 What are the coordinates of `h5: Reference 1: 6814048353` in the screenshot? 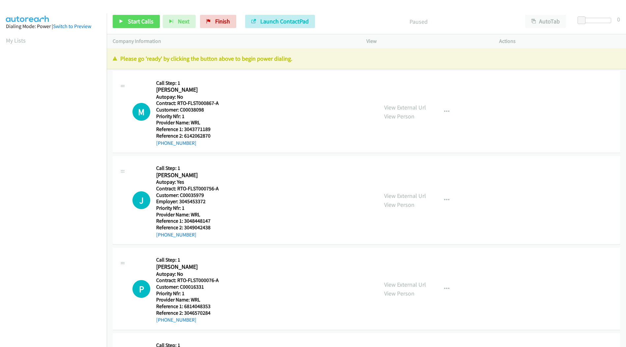 It's located at (189, 306).